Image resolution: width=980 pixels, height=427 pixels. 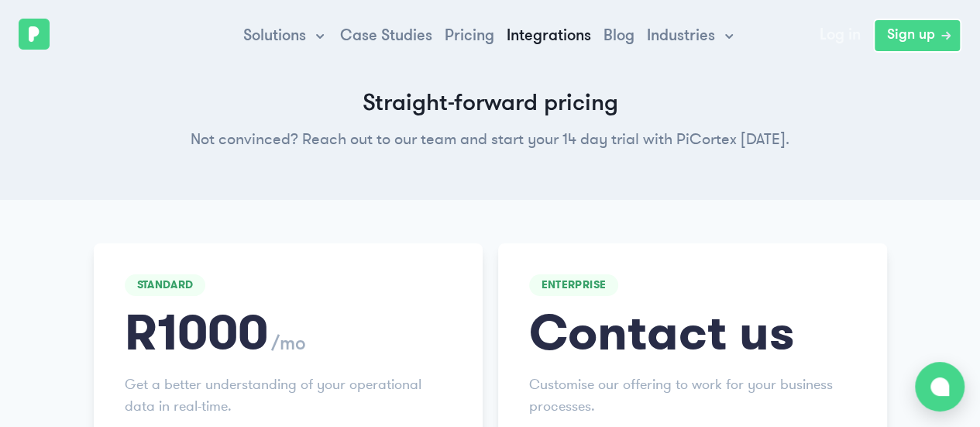 I want to click on h3: Standard, so click(x=165, y=285).